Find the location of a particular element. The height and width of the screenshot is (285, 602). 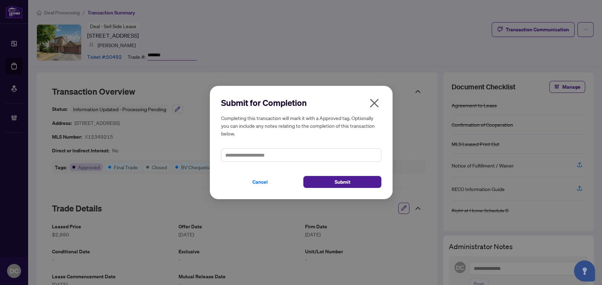

h5: Completing this transaction will mark it with a Approved tag. Optionally you can include any note... is located at coordinates (301, 125).